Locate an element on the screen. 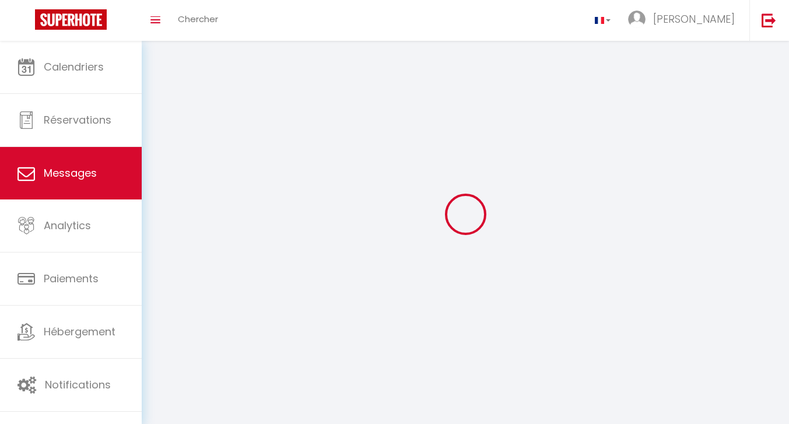 This screenshot has width=789, height=424. span: Hébergement is located at coordinates (79, 331).